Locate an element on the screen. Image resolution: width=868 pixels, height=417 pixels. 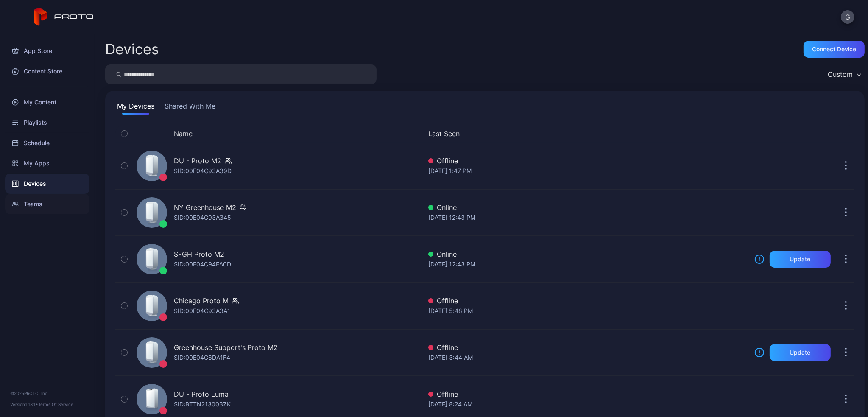
div: Connect device is located at coordinates (834, 49).